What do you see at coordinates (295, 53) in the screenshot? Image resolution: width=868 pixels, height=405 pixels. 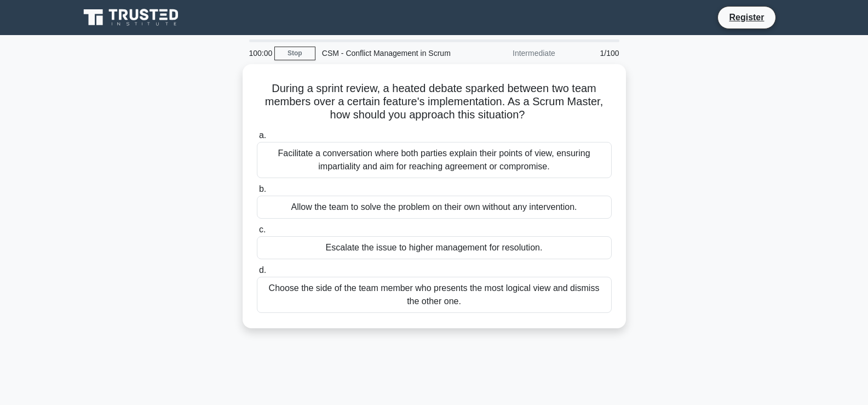 I see `a: Stop` at bounding box center [295, 53].